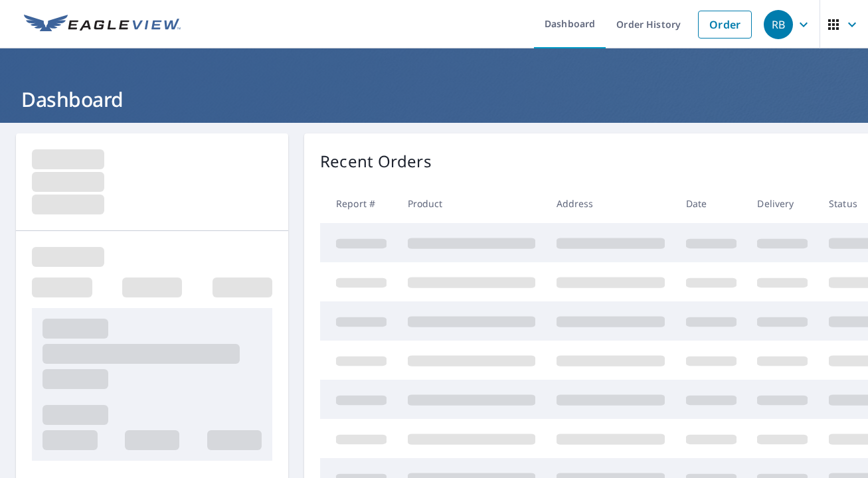  Describe the element at coordinates (782, 203) in the screenshot. I see `th: Delivery` at that location.